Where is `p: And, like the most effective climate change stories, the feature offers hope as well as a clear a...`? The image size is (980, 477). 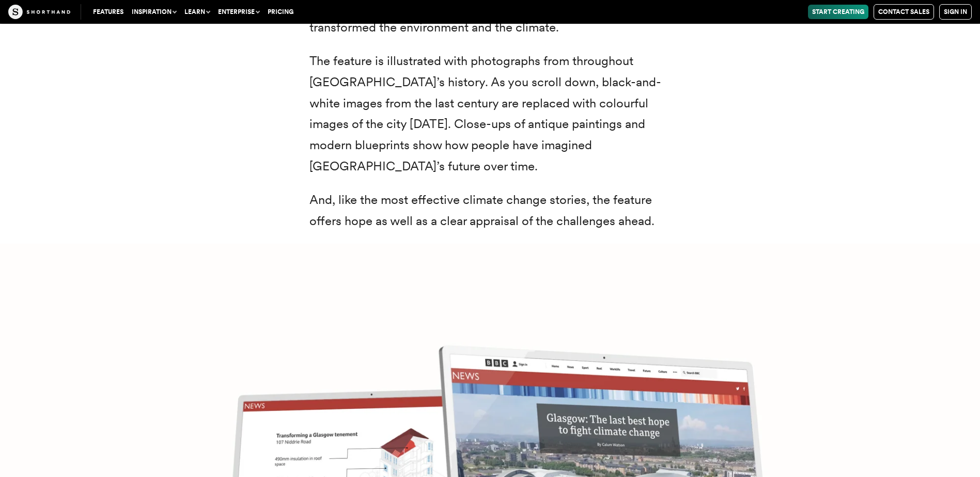 p: And, like the most effective climate change stories, the feature offers hope as well as a clear a... is located at coordinates (490, 211).